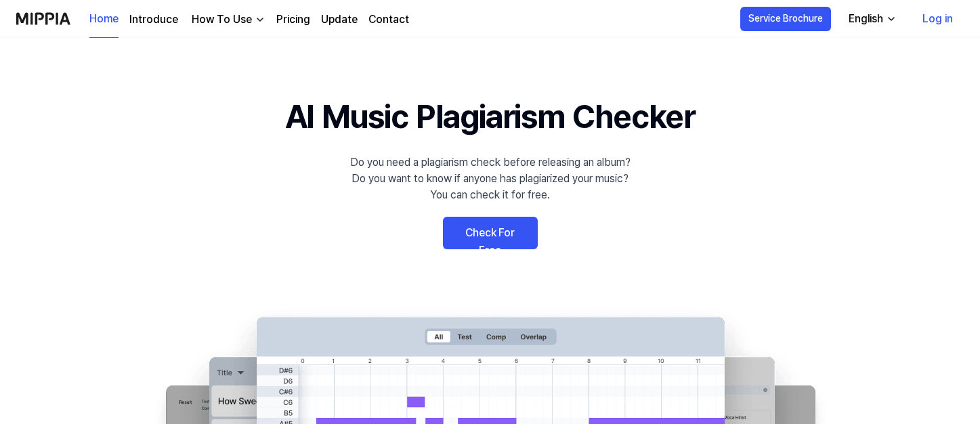 The width and height of the screenshot is (980, 424). I want to click on a: Check For Free, so click(490, 233).